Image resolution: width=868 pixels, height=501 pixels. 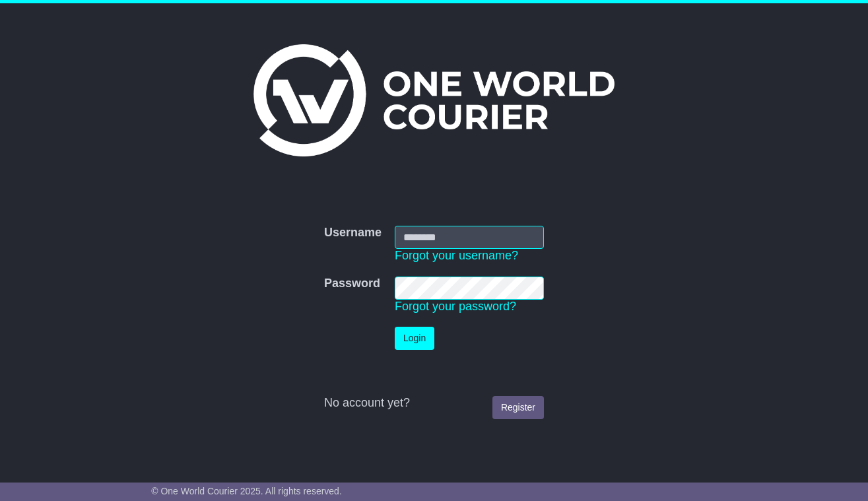 I want to click on div: No account yet?, so click(x=434, y=404).